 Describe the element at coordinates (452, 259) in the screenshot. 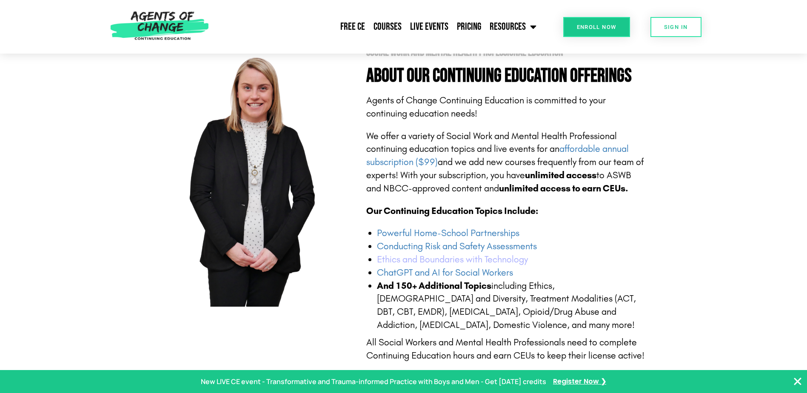

I see `a: Ethics and Boundaries with Technology` at that location.